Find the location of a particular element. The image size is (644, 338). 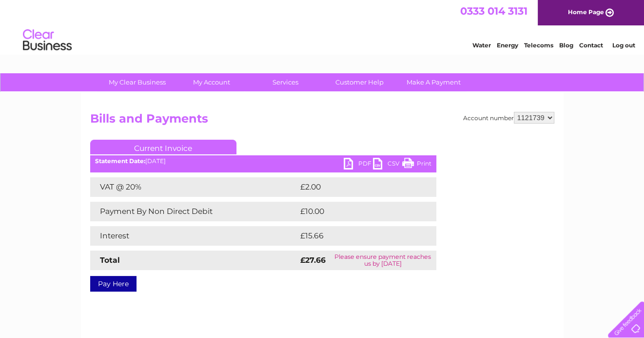

td: £10.00 is located at coordinates (356, 211).